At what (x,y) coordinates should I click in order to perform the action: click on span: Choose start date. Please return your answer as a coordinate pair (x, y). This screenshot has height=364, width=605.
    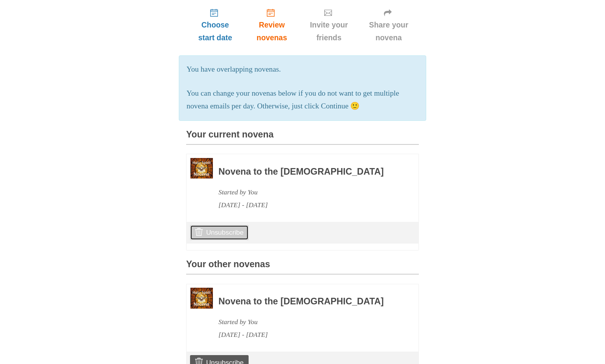
    Looking at the image, I should click on (215, 32).